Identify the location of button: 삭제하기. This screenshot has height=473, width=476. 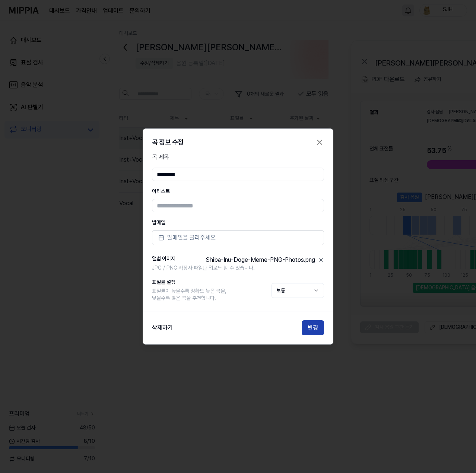
(162, 328).